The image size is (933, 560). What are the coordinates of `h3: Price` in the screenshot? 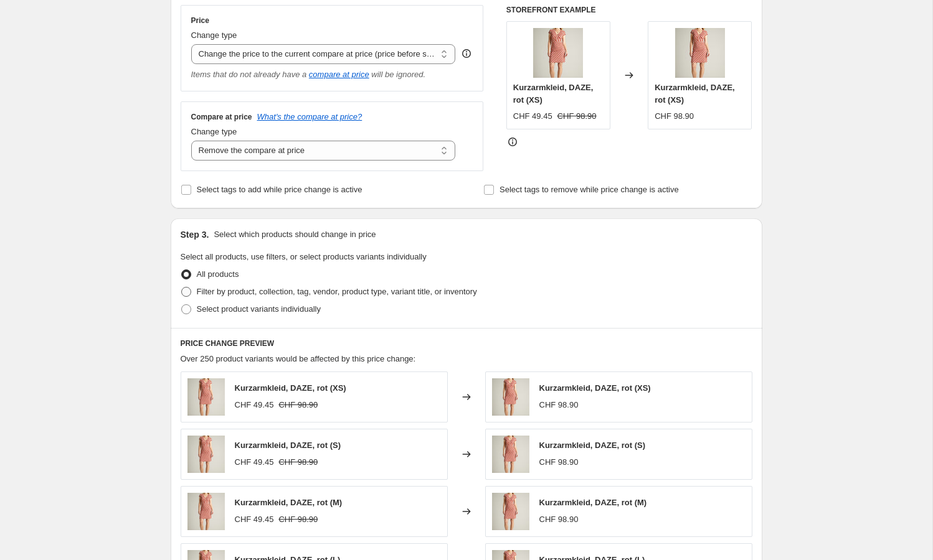 It's located at (200, 21).